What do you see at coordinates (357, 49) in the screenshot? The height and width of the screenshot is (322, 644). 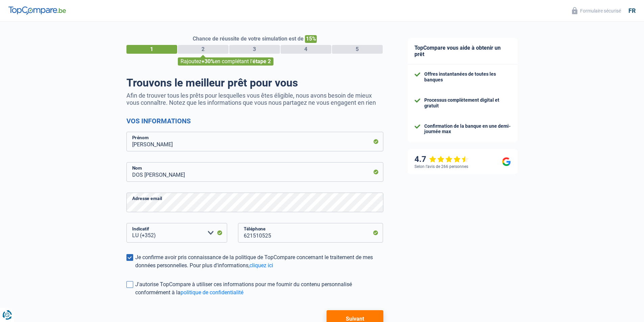 I see `div: 5` at bounding box center [357, 49].